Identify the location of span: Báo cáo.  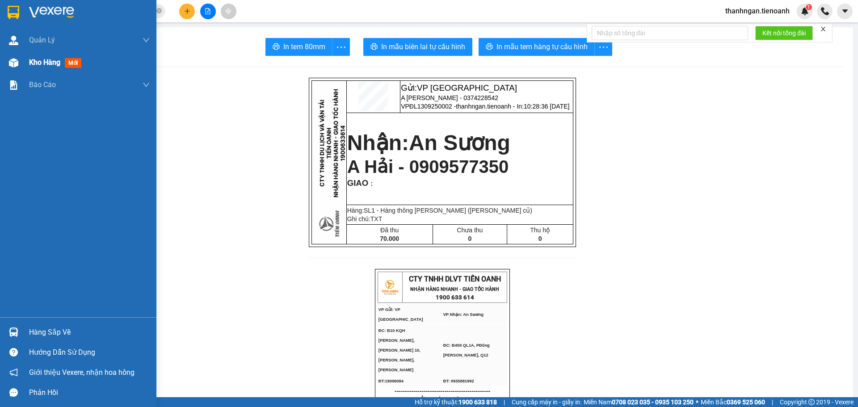
(42, 84).